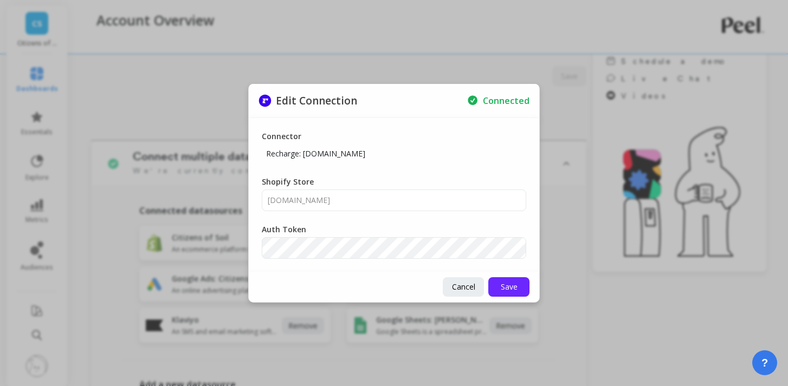 The image size is (788, 386). Describe the element at coordinates (265, 101) in the screenshot. I see `img: api.recharge.svg` at that location.